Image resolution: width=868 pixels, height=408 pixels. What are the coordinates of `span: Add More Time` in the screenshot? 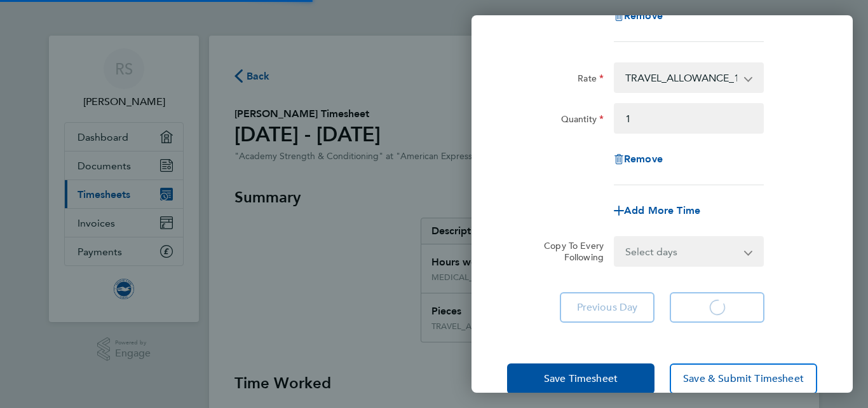 It's located at (662, 210).